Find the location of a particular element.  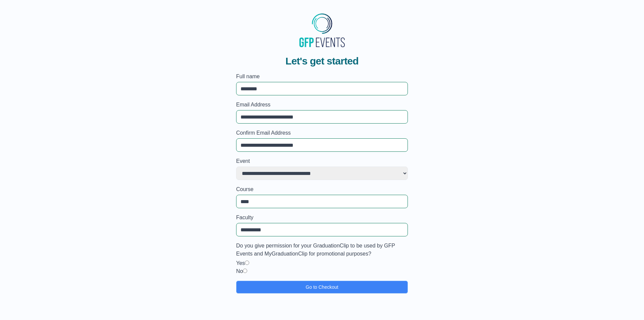

label: Email Address is located at coordinates (322, 105).